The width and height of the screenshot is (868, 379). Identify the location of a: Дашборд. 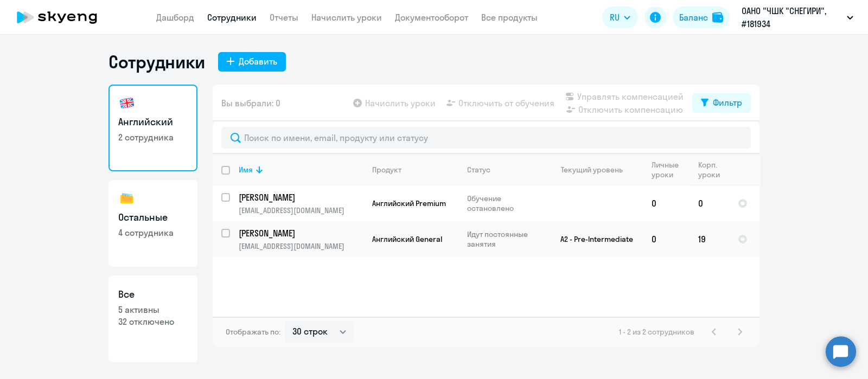
(175, 17).